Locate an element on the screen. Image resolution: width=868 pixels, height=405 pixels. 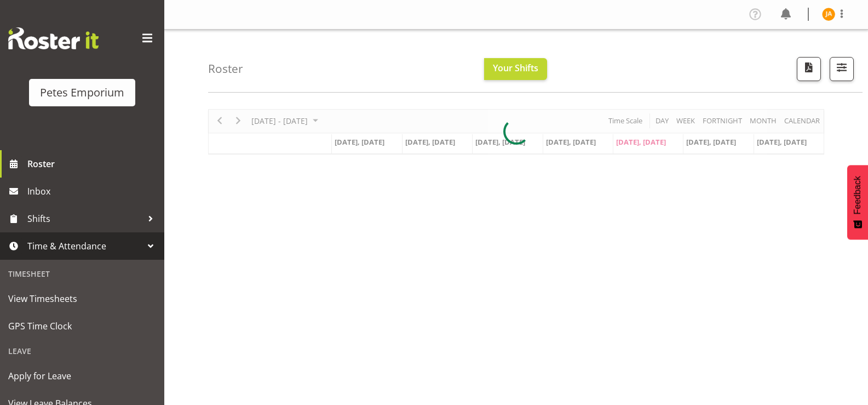
span: Apply for Leave is located at coordinates (82, 376).